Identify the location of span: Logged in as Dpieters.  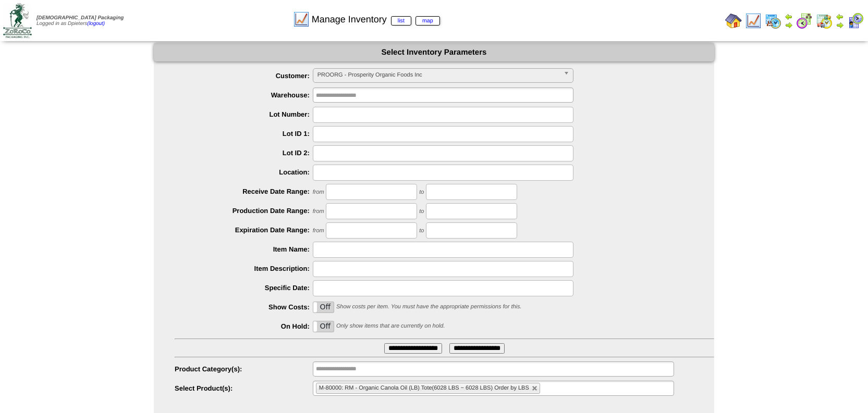
(80, 21).